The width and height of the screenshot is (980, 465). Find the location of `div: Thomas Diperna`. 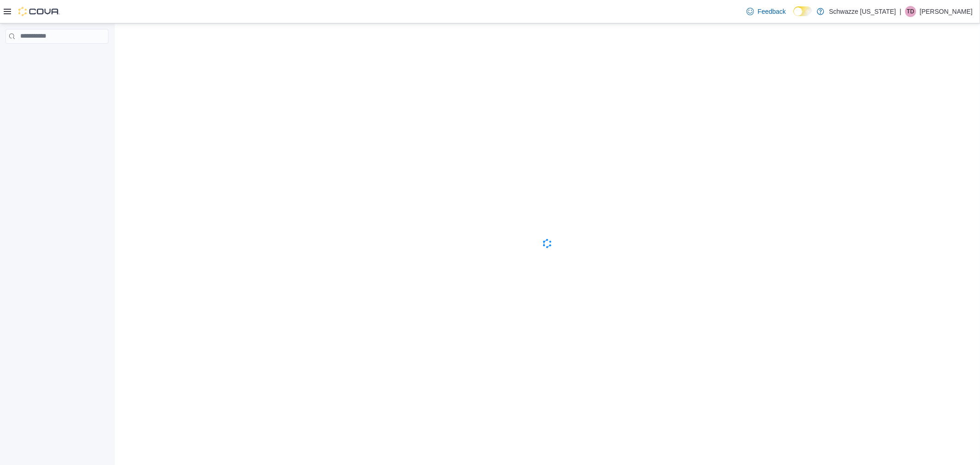

div: Thomas Diperna is located at coordinates (910, 11).